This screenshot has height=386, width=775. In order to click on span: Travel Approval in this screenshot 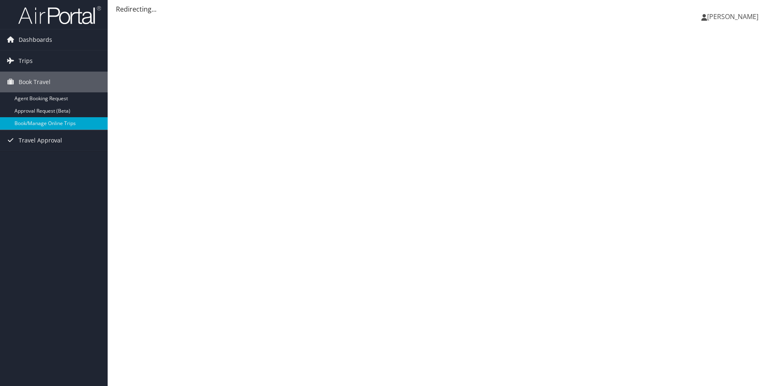, I will do `click(40, 140)`.